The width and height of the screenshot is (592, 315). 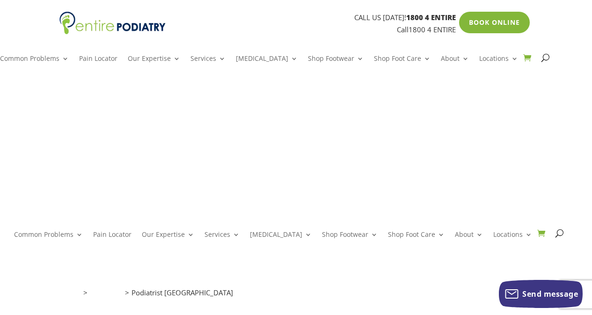 I want to click on a: Entire Podiatry, so click(x=112, y=31).